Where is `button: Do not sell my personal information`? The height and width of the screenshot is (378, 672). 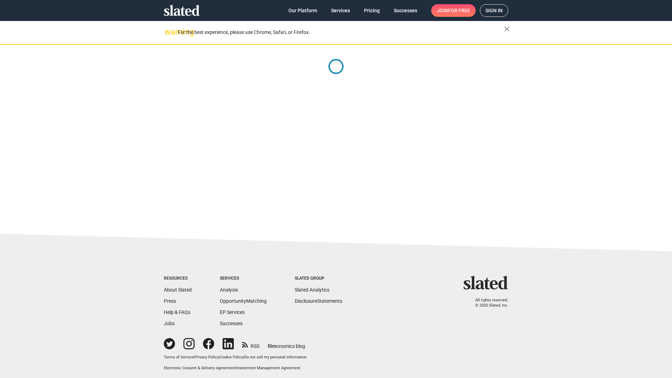
button: Do not sell my personal information is located at coordinates (276, 357).